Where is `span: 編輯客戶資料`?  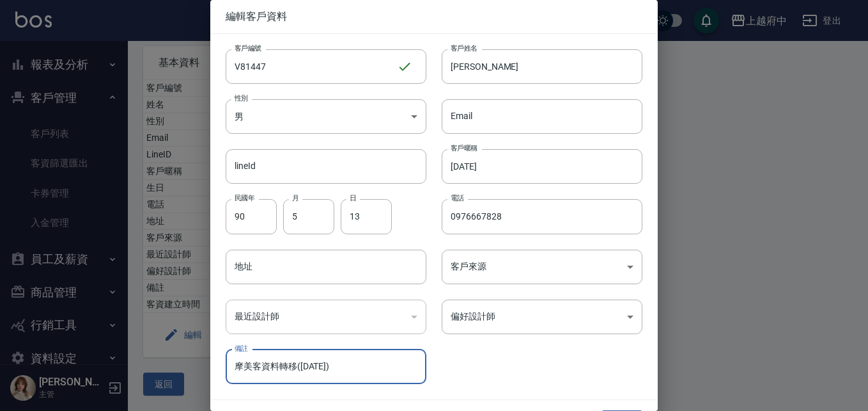 span: 編輯客戶資料 is located at coordinates (434, 16).